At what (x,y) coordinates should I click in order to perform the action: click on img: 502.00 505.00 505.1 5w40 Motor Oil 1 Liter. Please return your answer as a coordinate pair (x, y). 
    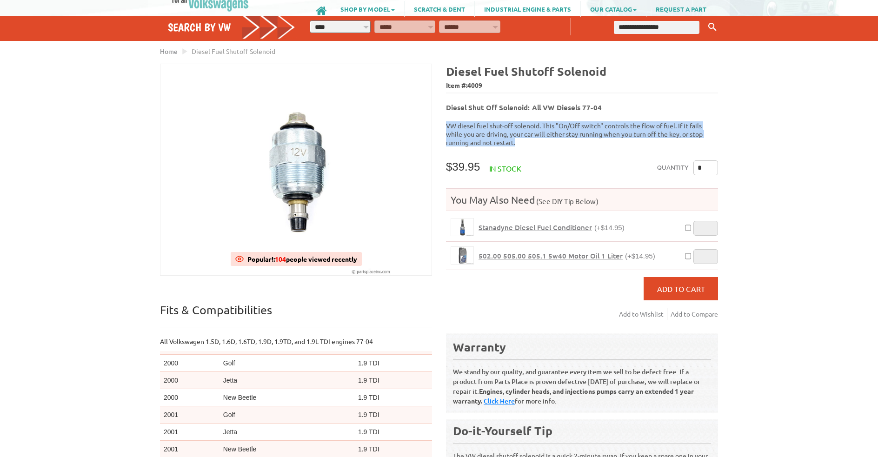
    Looking at the image, I should click on (462, 255).